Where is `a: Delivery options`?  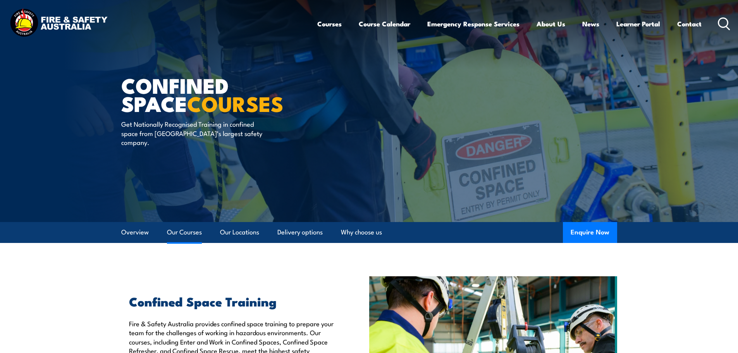 a: Delivery options is located at coordinates (300, 232).